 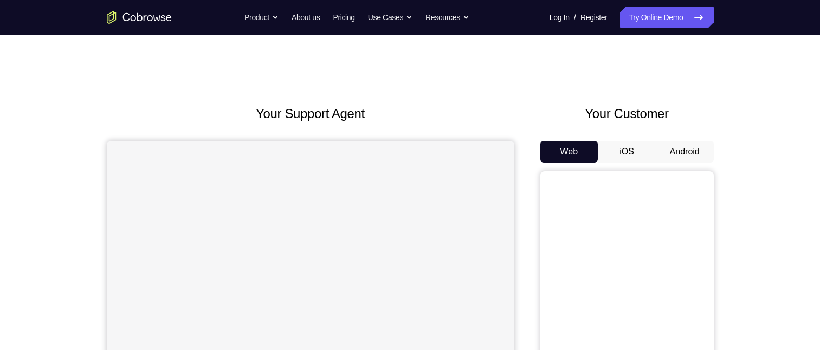 I want to click on button: Use Cases, so click(x=390, y=17).